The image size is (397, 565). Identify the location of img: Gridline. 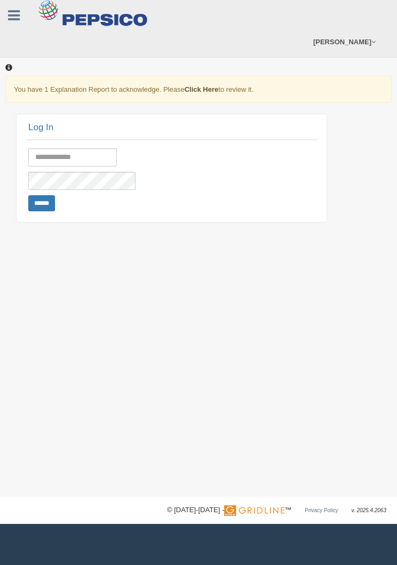
(254, 511).